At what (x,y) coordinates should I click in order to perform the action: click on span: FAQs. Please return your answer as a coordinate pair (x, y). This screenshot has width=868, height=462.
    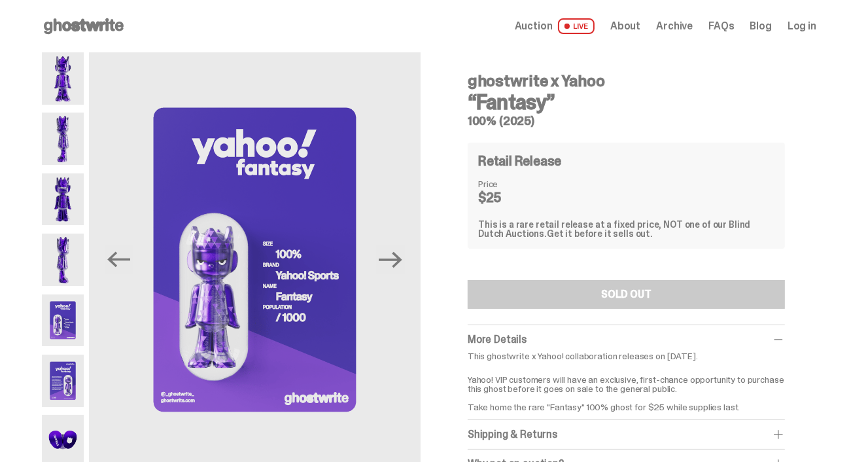
    Looking at the image, I should click on (721, 26).